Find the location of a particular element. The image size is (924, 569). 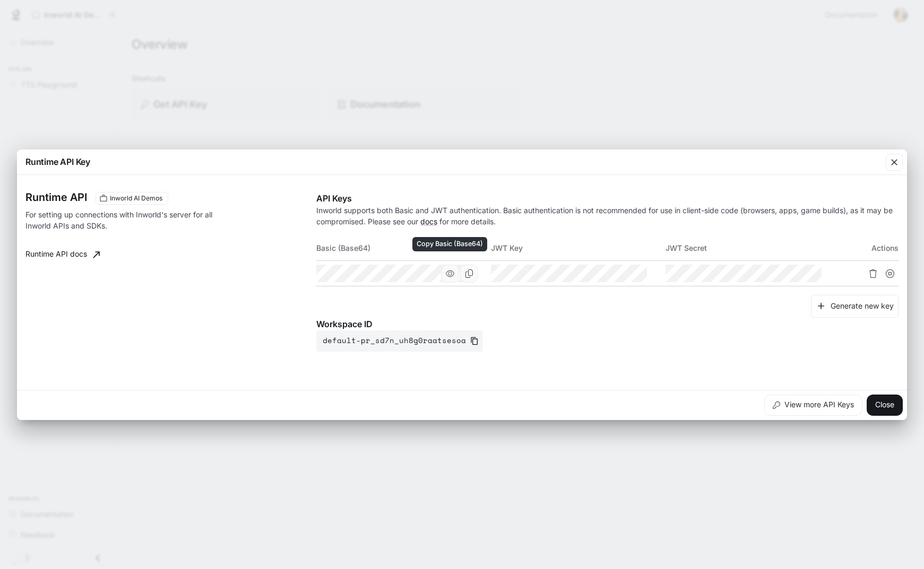

th: Basic (Base64) is located at coordinates (403, 248).